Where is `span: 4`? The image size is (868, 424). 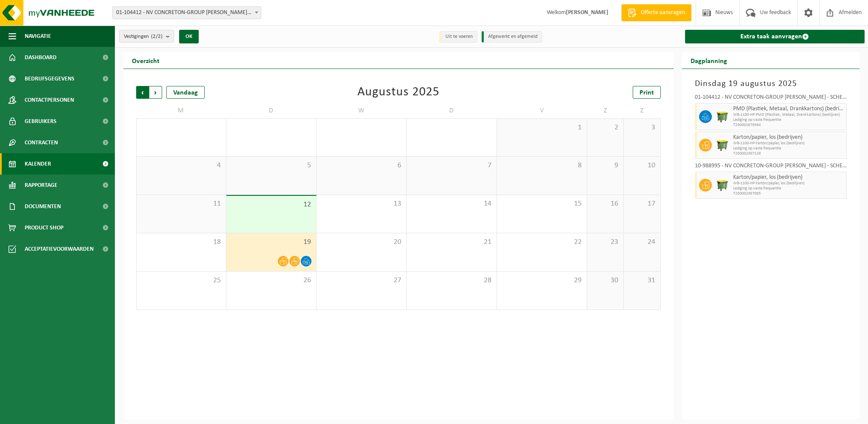 span: 4 is located at coordinates (181, 166).